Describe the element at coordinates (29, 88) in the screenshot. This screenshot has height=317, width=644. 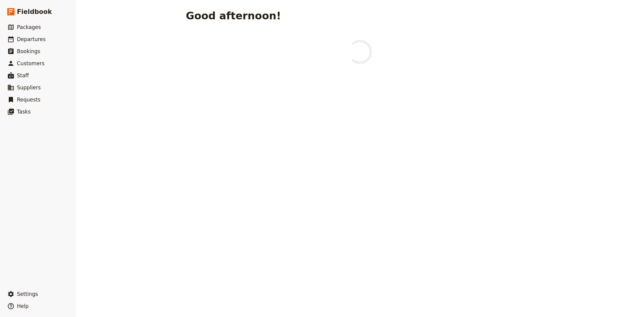
I see `span: Suppliers` at that location.